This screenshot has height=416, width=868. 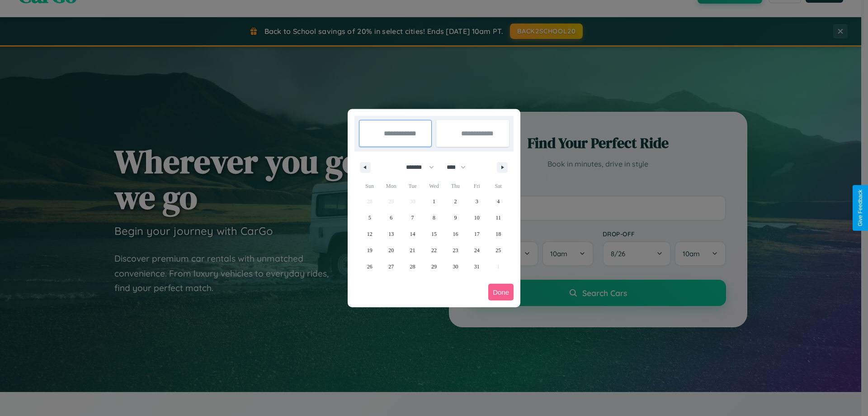 I want to click on span: Wed, so click(x=433, y=186).